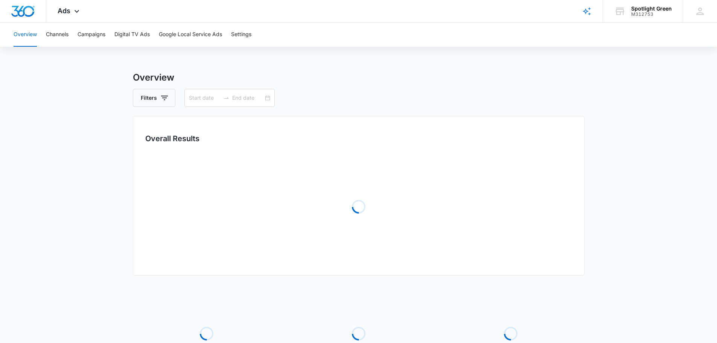 The image size is (717, 343). What do you see at coordinates (241, 35) in the screenshot?
I see `button: Settings` at bounding box center [241, 35].